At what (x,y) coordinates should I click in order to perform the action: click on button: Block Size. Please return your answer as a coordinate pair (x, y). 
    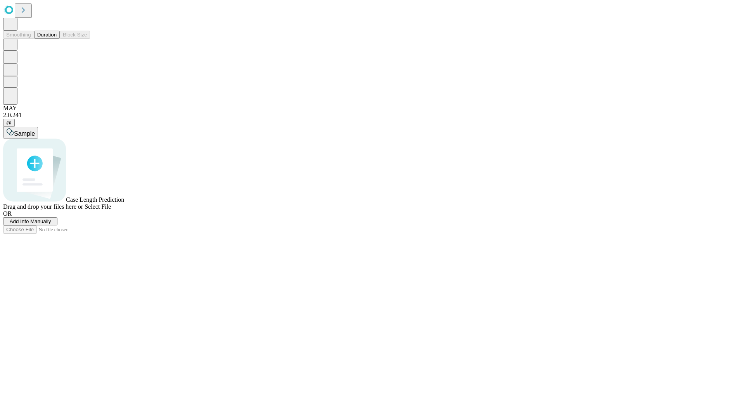
    Looking at the image, I should click on (75, 35).